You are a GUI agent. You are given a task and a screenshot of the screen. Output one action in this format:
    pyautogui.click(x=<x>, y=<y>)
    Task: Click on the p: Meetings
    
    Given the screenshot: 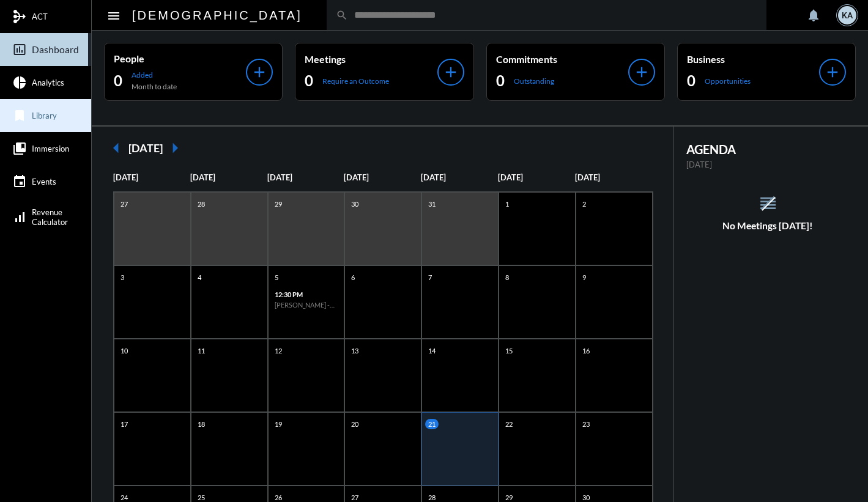 What is the action you would take?
    pyautogui.click(x=371, y=59)
    